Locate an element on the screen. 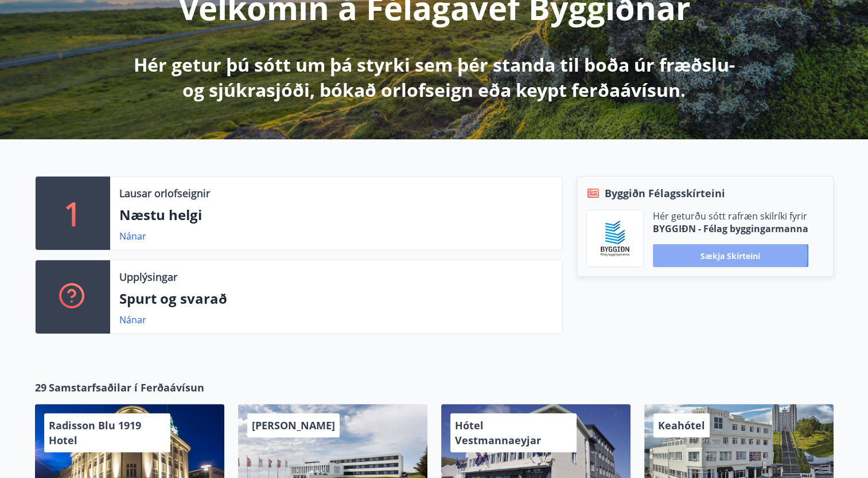 This screenshot has height=478, width=868. img: BKlGVmlTW1Qrz68WFGMFQUcXHWdQd7yePWMkvn3i.png is located at coordinates (615, 239).